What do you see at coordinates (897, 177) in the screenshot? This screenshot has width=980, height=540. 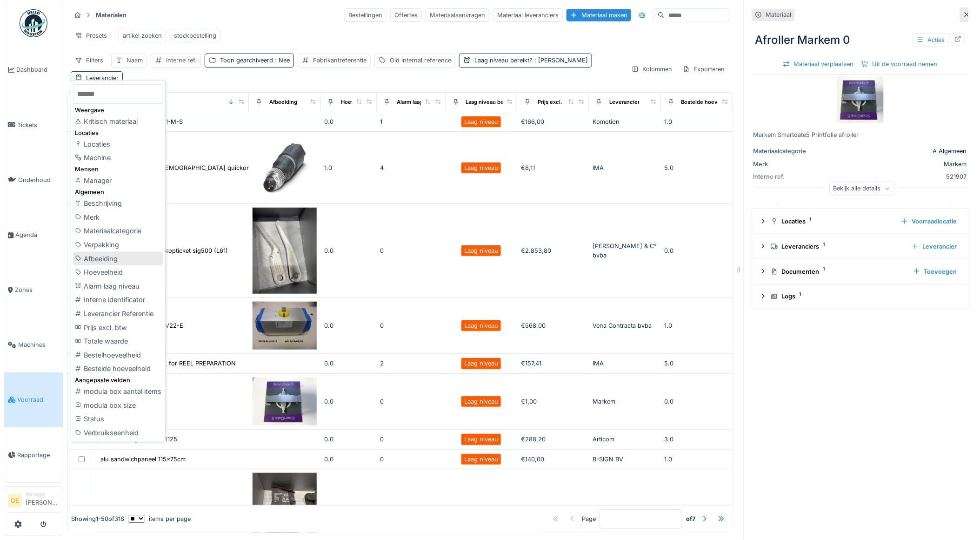 I see `div: 521907` at bounding box center [897, 177].